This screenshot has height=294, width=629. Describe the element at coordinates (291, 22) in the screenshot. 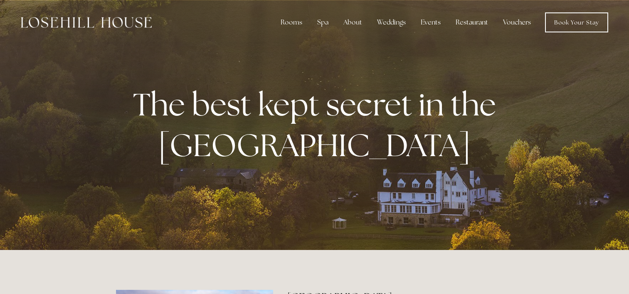

I see `div: Rooms` at that location.